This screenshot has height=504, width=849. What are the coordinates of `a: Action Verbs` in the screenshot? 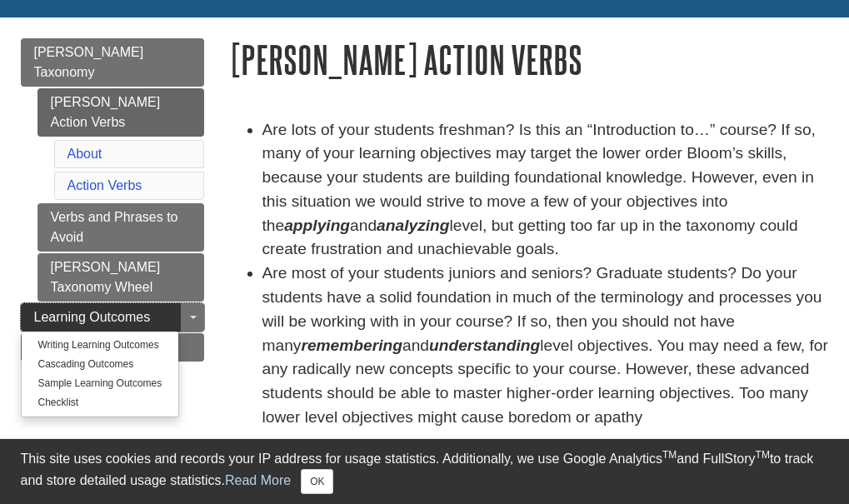 It's located at (105, 185).